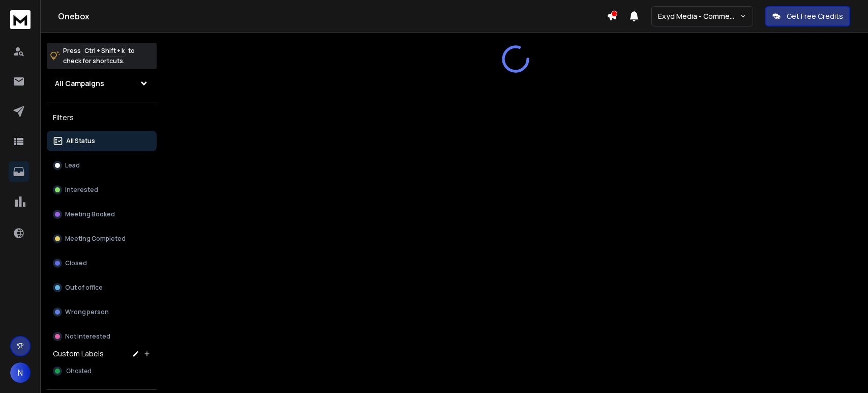 The width and height of the screenshot is (868, 393). What do you see at coordinates (90, 214) in the screenshot?
I see `p: Meeting Booked` at bounding box center [90, 214].